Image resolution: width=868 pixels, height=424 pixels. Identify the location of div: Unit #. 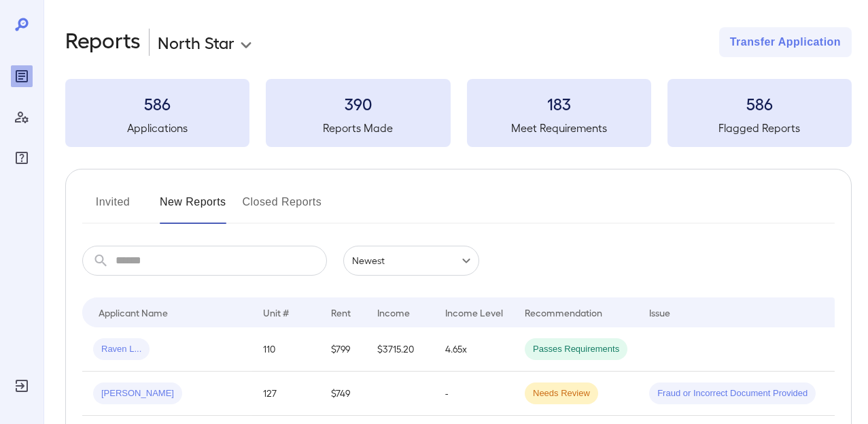
(276, 312).